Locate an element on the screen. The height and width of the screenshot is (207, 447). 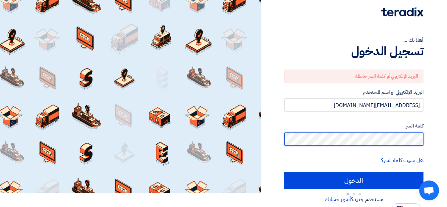
a: هل نسيت كلمة السر؟ is located at coordinates (402, 160).